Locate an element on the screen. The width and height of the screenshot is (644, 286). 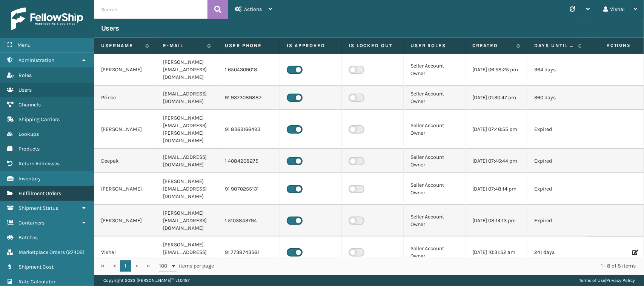
i: Edit is located at coordinates (635, 253).